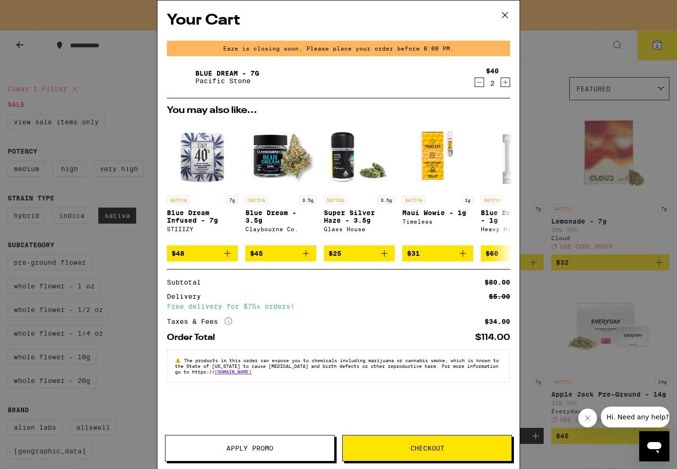 The image size is (677, 469). I want to click on h2: You may also like..., so click(339, 111).